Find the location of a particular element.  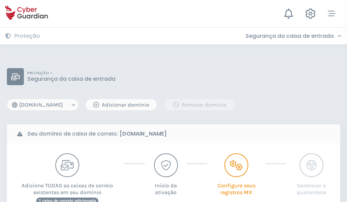

b: Seu domínio de caixa de correio: is located at coordinates (97, 134).